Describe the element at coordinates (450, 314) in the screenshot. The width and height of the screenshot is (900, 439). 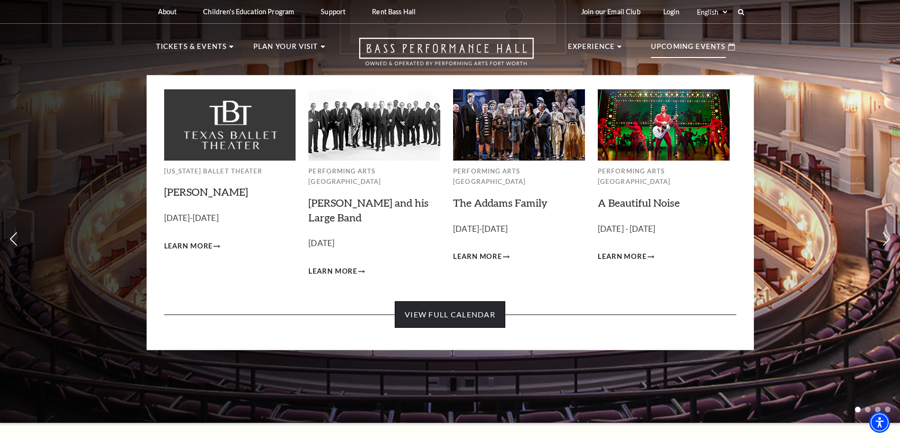
I see `a: View Full Calendar` at that location.